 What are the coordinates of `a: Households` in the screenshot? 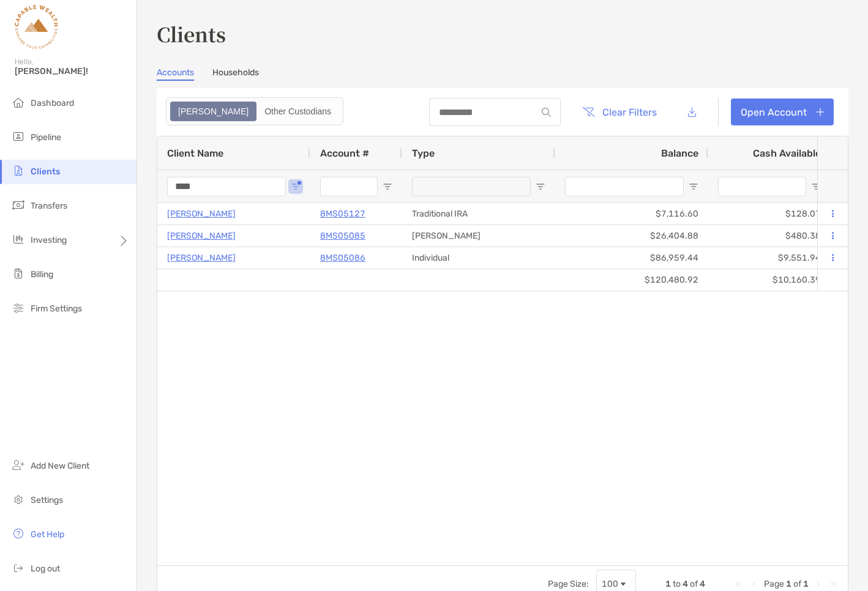 It's located at (236, 74).